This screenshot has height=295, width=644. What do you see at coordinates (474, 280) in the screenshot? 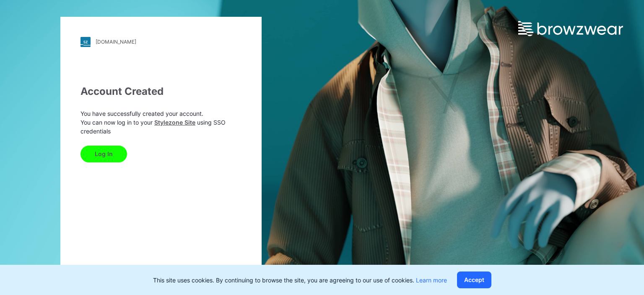
I see `button: Accept` at bounding box center [474, 280].